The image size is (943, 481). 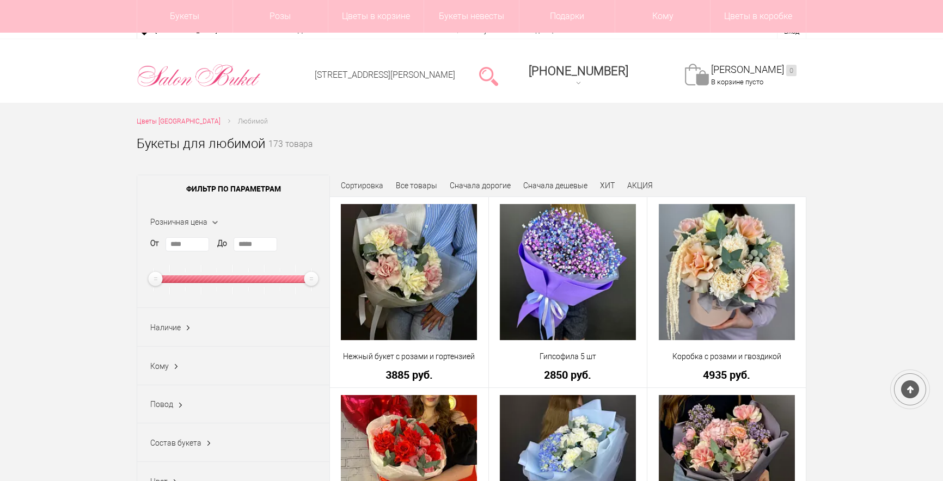 I want to click on span: Гипсофила 5 шт, so click(x=568, y=357).